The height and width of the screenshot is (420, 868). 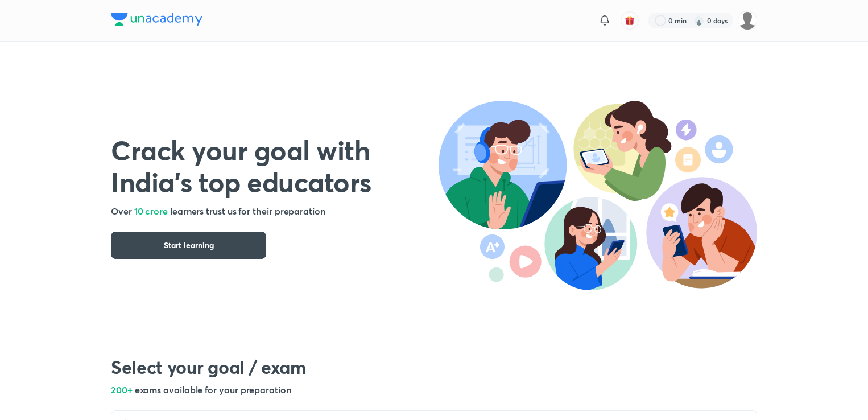 I want to click on img: Company Logo, so click(x=156, y=20).